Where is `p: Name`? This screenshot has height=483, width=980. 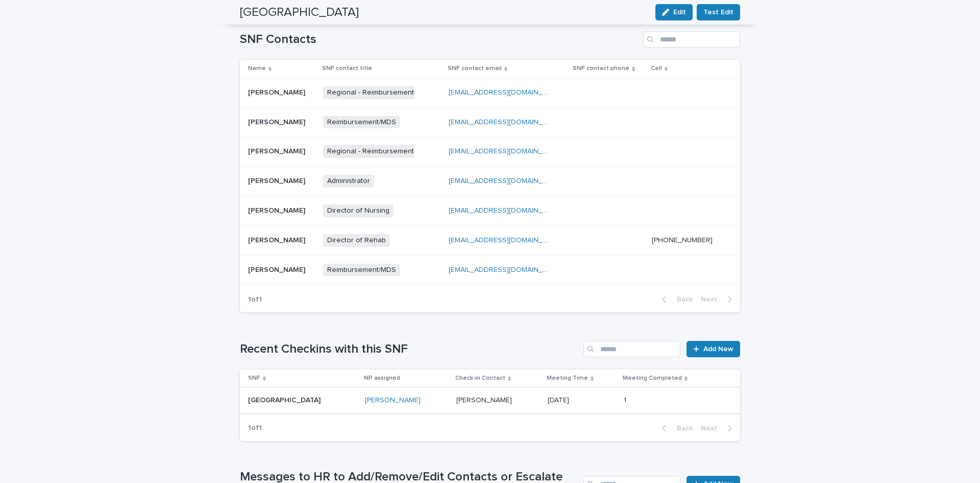
p: Name is located at coordinates (257, 69).